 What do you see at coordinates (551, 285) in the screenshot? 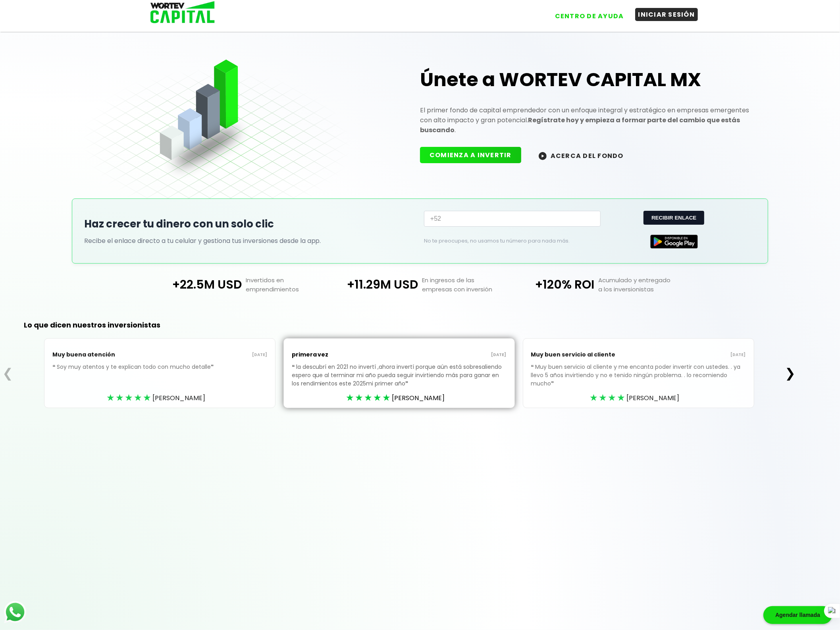
I see `p: +120% ROI` at bounding box center [551, 285].